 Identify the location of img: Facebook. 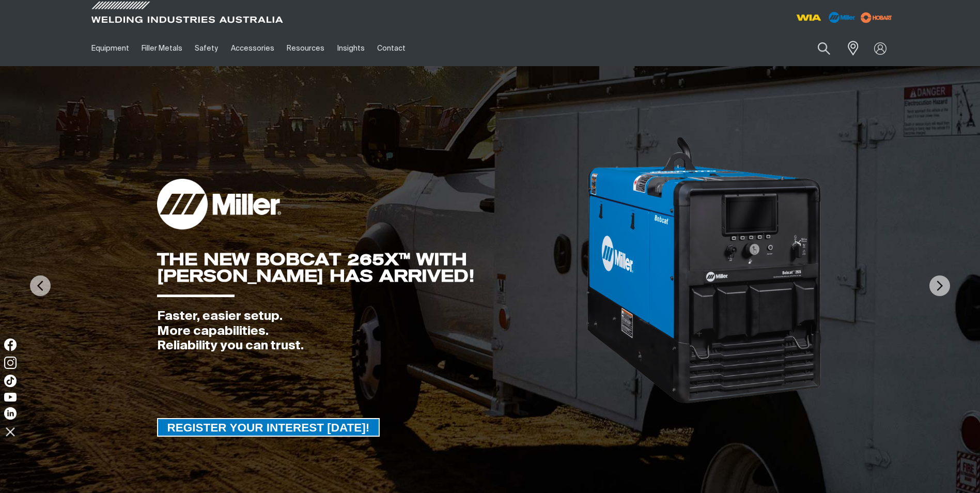
(11, 344).